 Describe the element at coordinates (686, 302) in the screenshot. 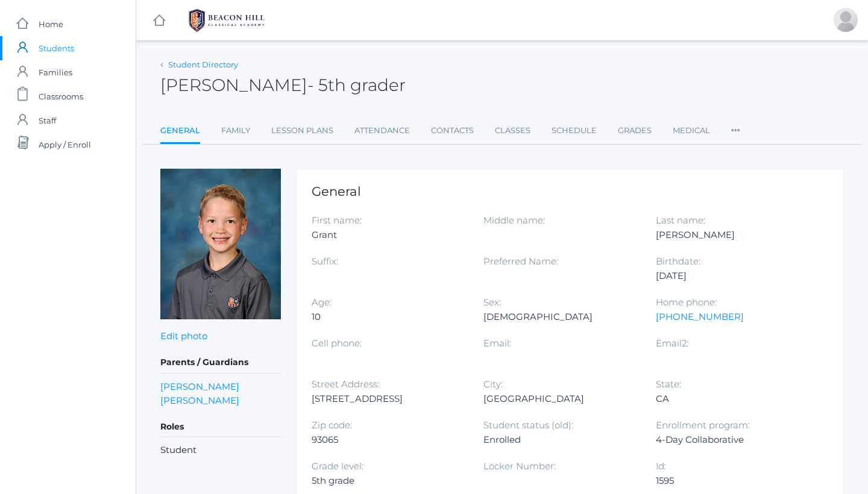

I see `label: Home phone:` at that location.